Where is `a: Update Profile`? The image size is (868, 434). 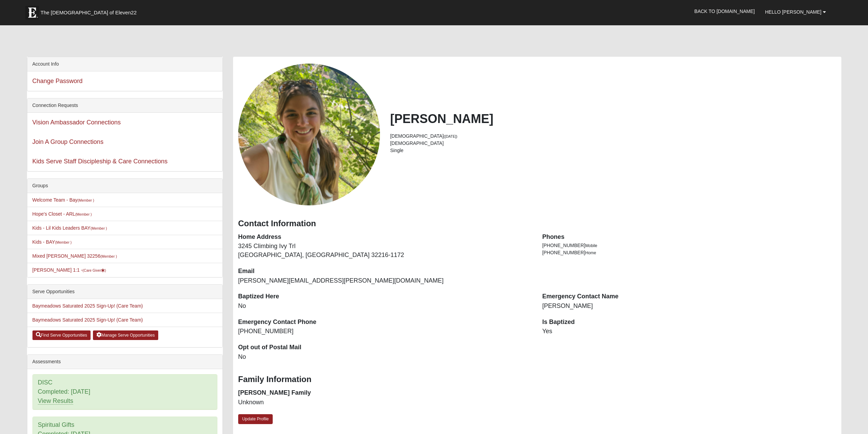
a: Update Profile is located at coordinates (256, 419).